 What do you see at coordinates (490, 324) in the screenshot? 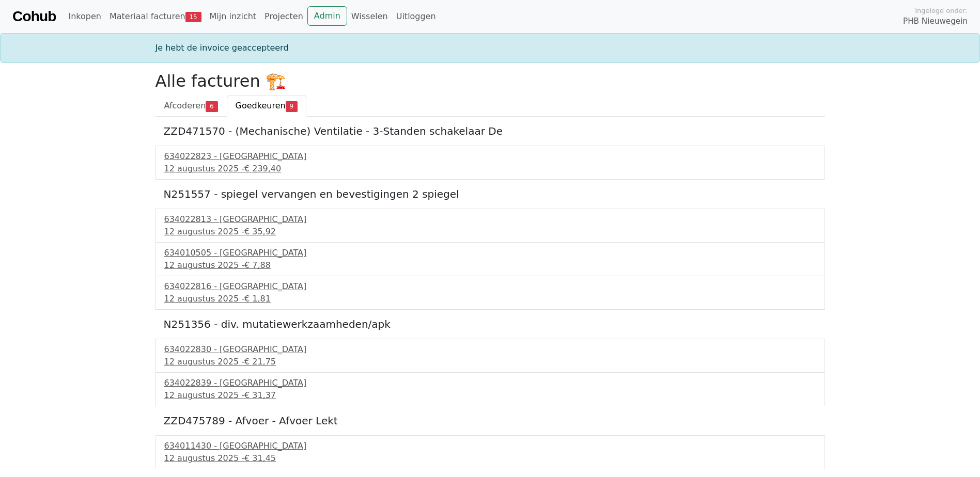
I see `h5: N251356 - div. mutatiewerkzaamheden/apk` at bounding box center [490, 324].